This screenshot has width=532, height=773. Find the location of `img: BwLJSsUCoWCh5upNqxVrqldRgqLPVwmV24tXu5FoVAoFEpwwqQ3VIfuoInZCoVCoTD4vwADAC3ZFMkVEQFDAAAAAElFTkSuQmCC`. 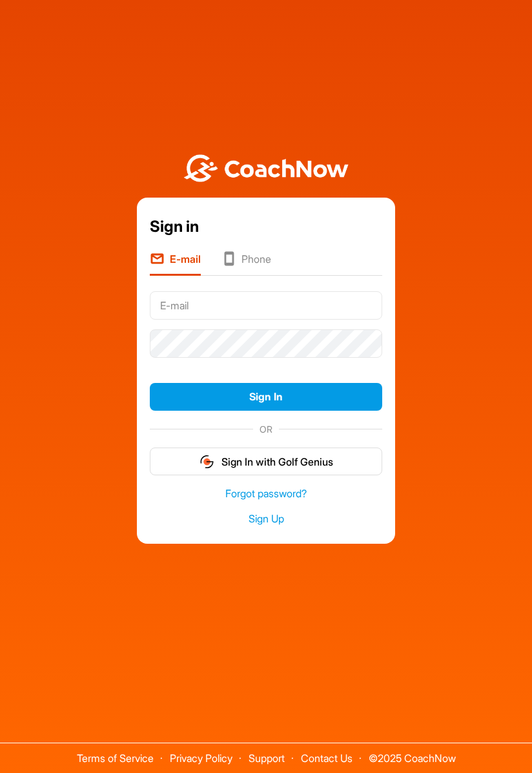

img: BwLJSsUCoWCh5upNqxVrqldRgqLPVwmV24tXu5FoVAoFEpwwqQ3VIfuoInZCoVCoTD4vwADAC3ZFMkVEQFDAAAAAElFTkSuQmCC is located at coordinates (266, 168).